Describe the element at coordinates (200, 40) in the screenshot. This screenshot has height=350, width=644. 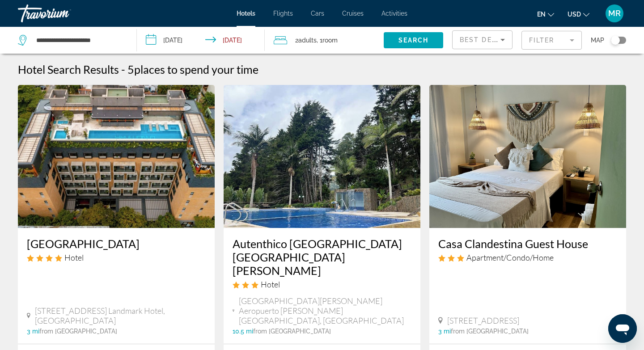
I see `button: Check-in date: Nov 24, 2025 Check-out date: Nov 29, 2025` at that location.